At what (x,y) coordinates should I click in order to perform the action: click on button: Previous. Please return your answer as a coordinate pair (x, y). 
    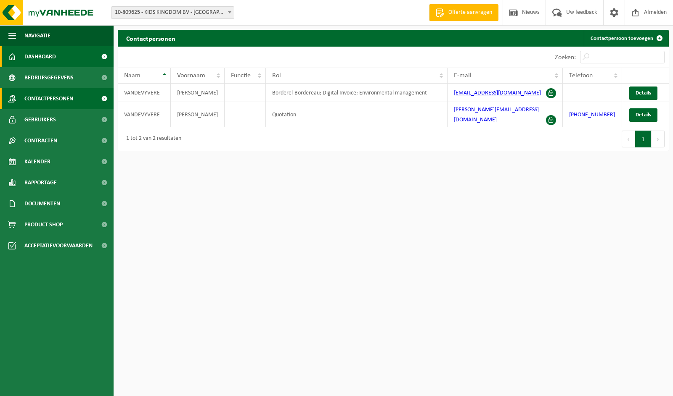
    Looking at the image, I should click on (628, 139).